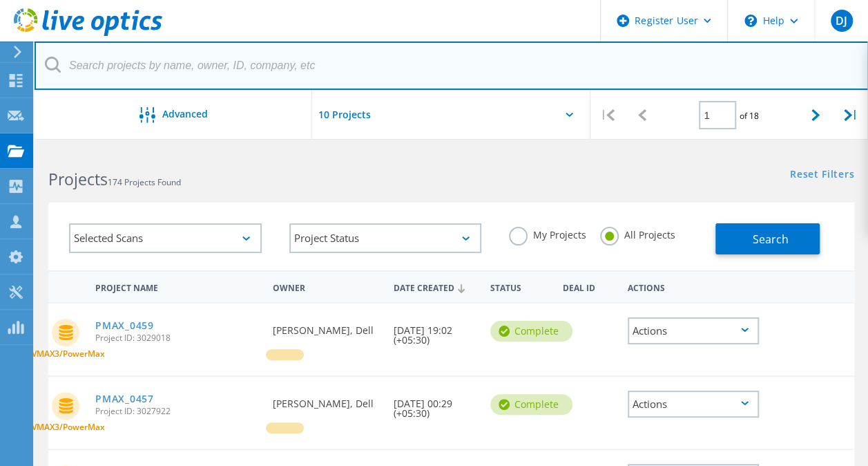 This screenshot has height=466, width=868. Describe the element at coordinates (326, 286) in the screenshot. I see `div: Owner` at that location.